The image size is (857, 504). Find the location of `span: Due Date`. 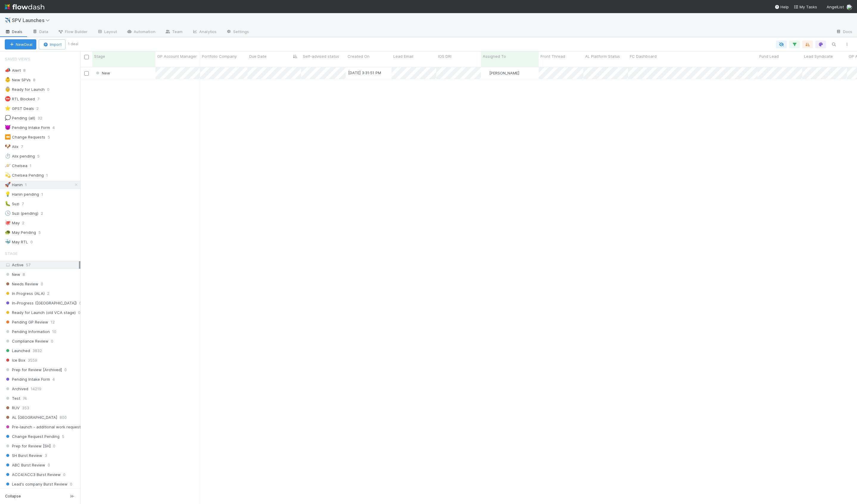

span: Due Date is located at coordinates (258, 56).